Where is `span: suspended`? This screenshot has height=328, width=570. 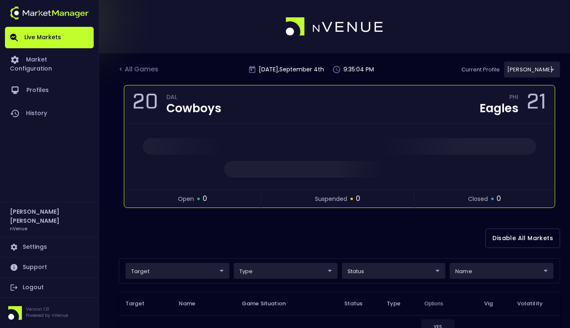 span: suspended is located at coordinates (331, 199).